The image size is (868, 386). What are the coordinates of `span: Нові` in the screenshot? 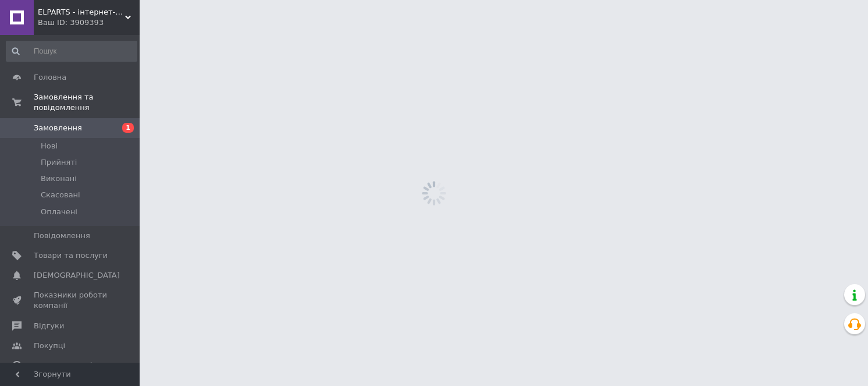 It's located at (49, 146).